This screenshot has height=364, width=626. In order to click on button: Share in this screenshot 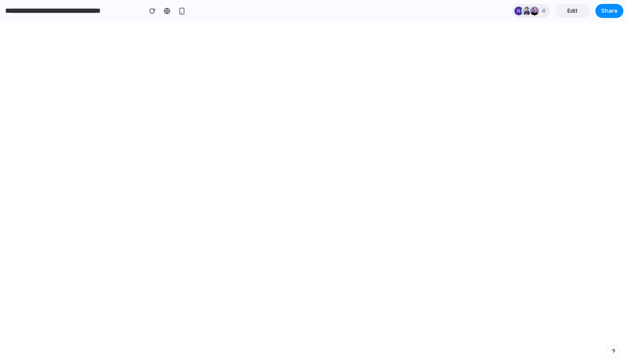, I will do `click(610, 11)`.